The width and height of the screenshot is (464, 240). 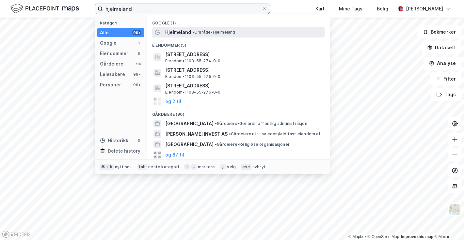 What do you see at coordinates (124, 151) in the screenshot?
I see `div: Delete history` at bounding box center [124, 151].